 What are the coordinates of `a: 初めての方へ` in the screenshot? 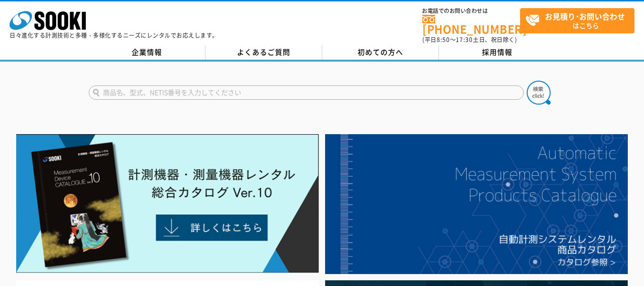 It's located at (380, 52).